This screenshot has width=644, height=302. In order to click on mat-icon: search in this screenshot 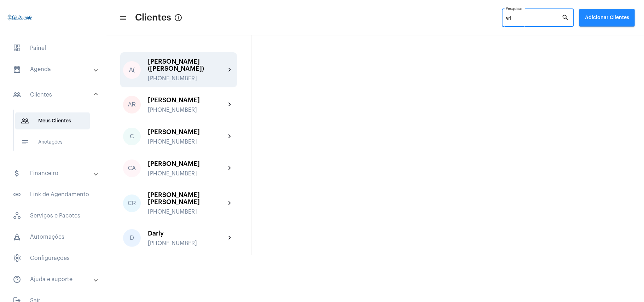, I will do `click(566, 18)`.